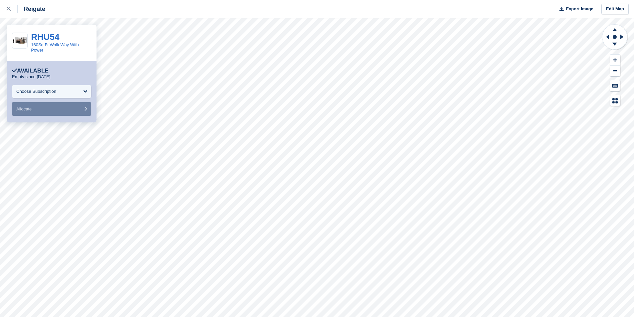  What do you see at coordinates (615, 9) in the screenshot?
I see `a: Edit Map` at bounding box center [615, 9].